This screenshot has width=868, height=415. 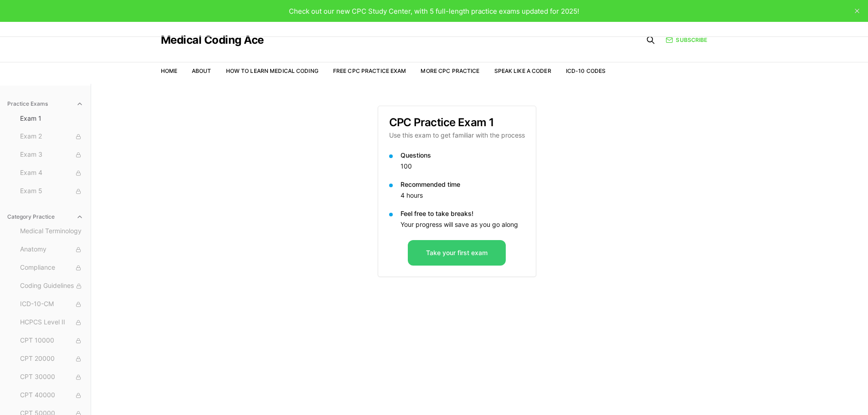 What do you see at coordinates (52, 268) in the screenshot?
I see `span: Compliance` at bounding box center [52, 268].